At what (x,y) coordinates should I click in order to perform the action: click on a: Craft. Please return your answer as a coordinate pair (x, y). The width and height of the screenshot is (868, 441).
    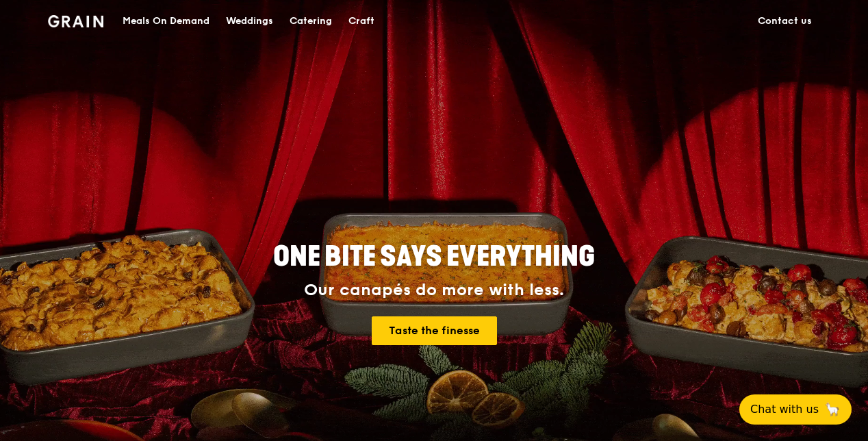
    Looking at the image, I should click on (362, 22).